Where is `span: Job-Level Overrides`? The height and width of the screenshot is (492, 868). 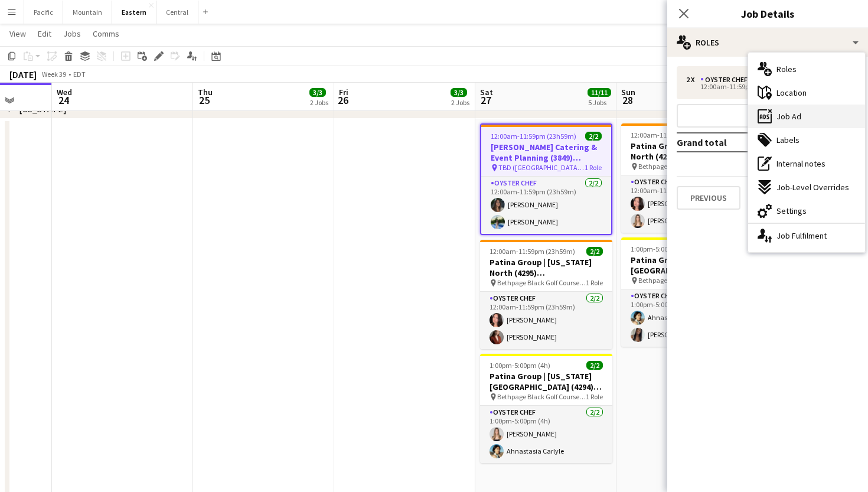
span: Job-Level Overrides is located at coordinates (812, 188).